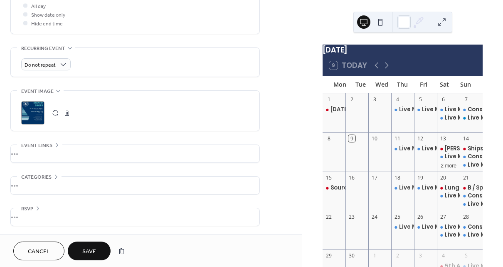 This screenshot has width=503, height=267. Describe the element at coordinates (352, 255) in the screenshot. I see `div: 30` at that location.